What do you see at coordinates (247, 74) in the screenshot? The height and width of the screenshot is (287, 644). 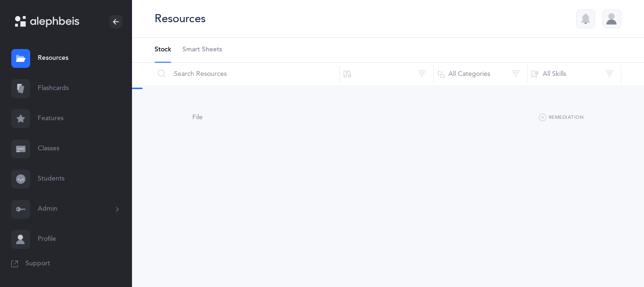 I see `input: Search Resources` at bounding box center [247, 74].